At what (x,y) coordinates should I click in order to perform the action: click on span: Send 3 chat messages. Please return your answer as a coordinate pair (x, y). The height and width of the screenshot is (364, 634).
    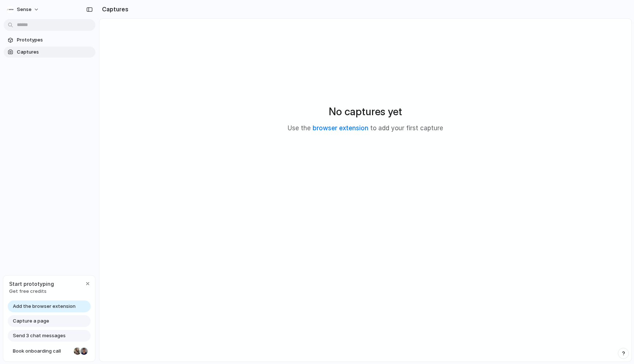
    Looking at the image, I should click on (39, 336).